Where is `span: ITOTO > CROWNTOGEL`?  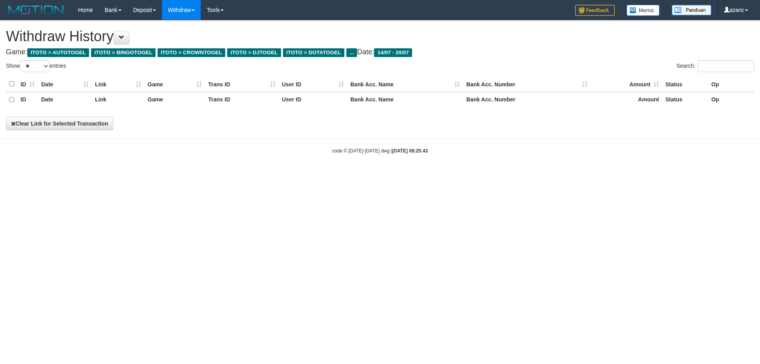
span: ITOTO > CROWNTOGEL is located at coordinates (191, 53).